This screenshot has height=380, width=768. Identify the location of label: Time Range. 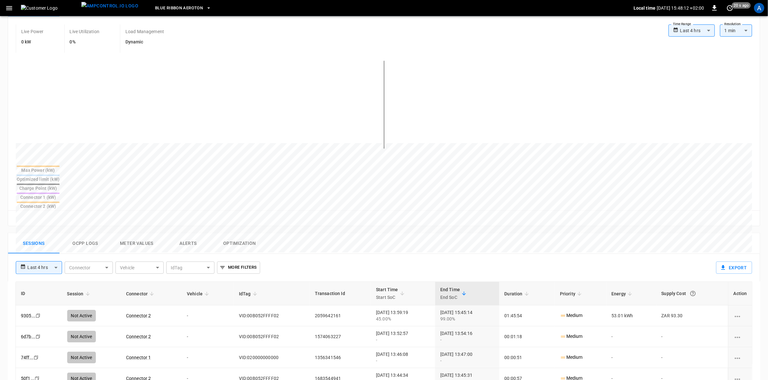
(682, 24).